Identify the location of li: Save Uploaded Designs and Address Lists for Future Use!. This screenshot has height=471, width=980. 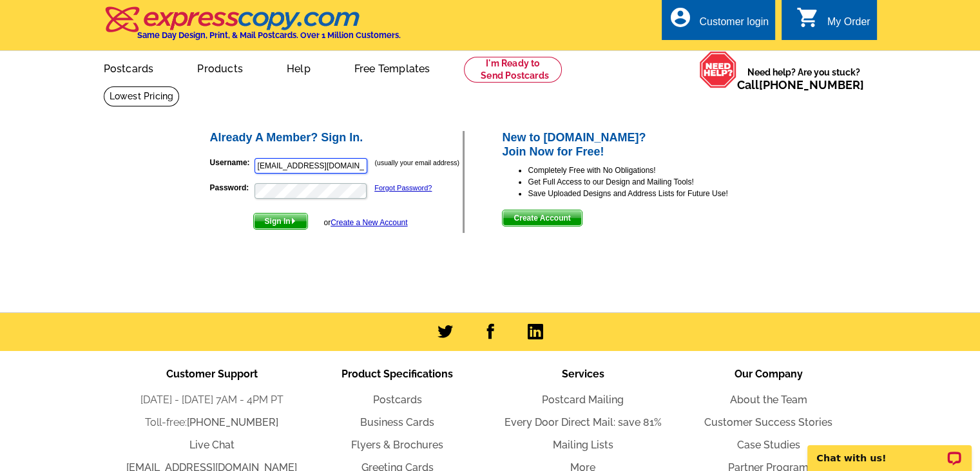
(649, 194).